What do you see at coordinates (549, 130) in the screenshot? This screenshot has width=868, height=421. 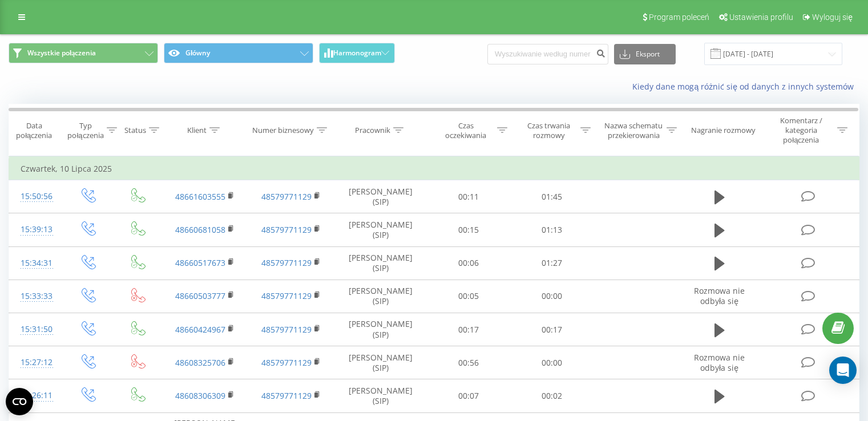 I see `div: Czas trwania rozmowy` at bounding box center [549, 130].